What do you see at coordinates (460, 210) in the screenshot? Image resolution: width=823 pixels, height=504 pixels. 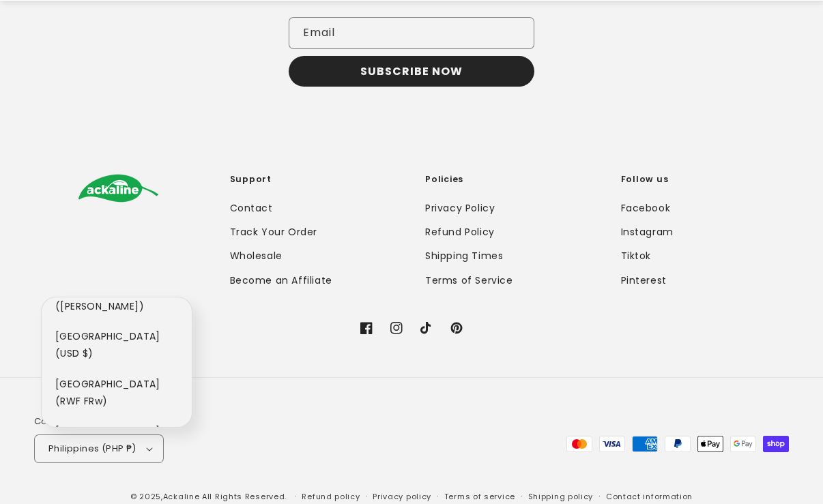 I see `a: Privacy Policy` at bounding box center [460, 210].